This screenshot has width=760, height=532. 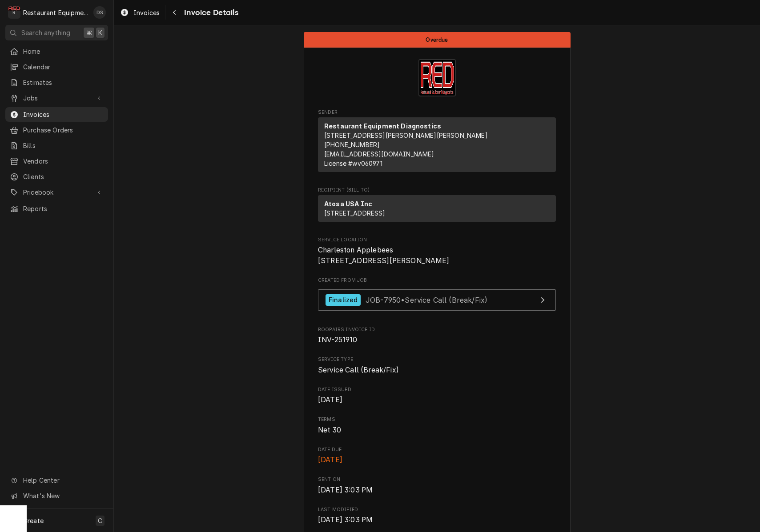 I want to click on span: What's New, so click(x=63, y=496).